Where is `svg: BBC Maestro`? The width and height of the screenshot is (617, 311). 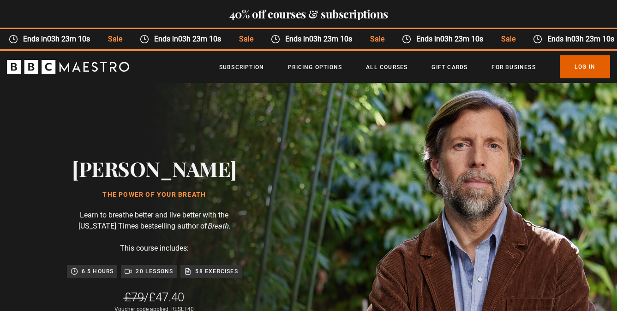
svg: BBC Maestro is located at coordinates (68, 67).